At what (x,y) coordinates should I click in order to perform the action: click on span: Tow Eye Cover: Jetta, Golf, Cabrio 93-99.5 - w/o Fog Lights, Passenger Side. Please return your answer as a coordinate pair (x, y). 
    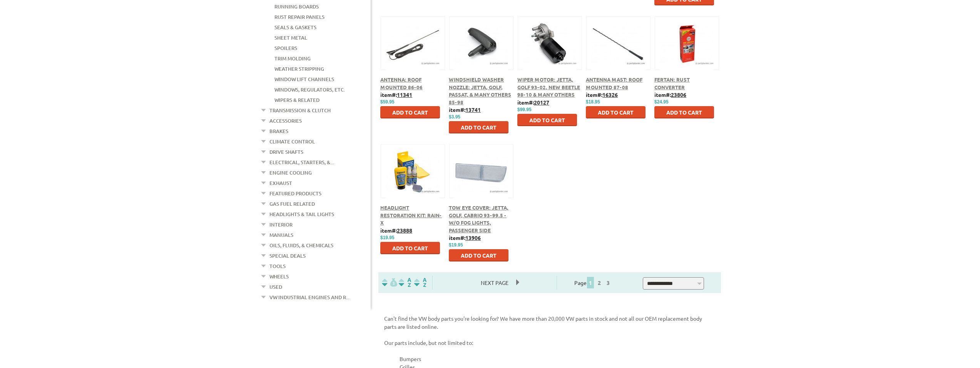
    Looking at the image, I should click on (478, 218).